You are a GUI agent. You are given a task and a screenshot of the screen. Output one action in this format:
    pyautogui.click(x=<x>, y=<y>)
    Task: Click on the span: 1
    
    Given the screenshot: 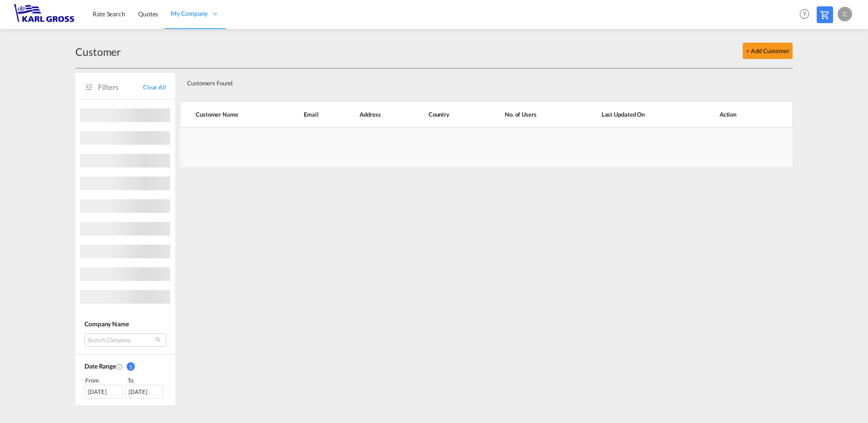 What is the action you would take?
    pyautogui.click(x=130, y=366)
    